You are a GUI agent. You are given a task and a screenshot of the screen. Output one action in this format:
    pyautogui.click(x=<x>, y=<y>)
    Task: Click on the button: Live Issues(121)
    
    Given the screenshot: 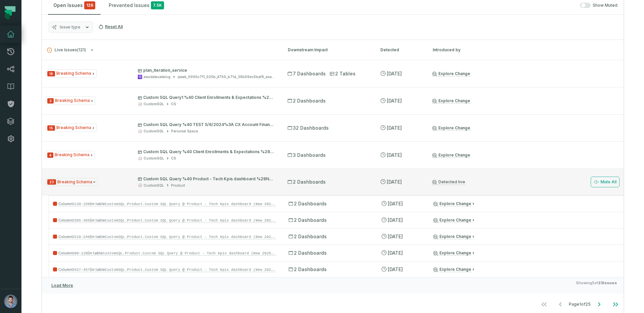 What is the action you would take?
    pyautogui.click(x=161, y=50)
    